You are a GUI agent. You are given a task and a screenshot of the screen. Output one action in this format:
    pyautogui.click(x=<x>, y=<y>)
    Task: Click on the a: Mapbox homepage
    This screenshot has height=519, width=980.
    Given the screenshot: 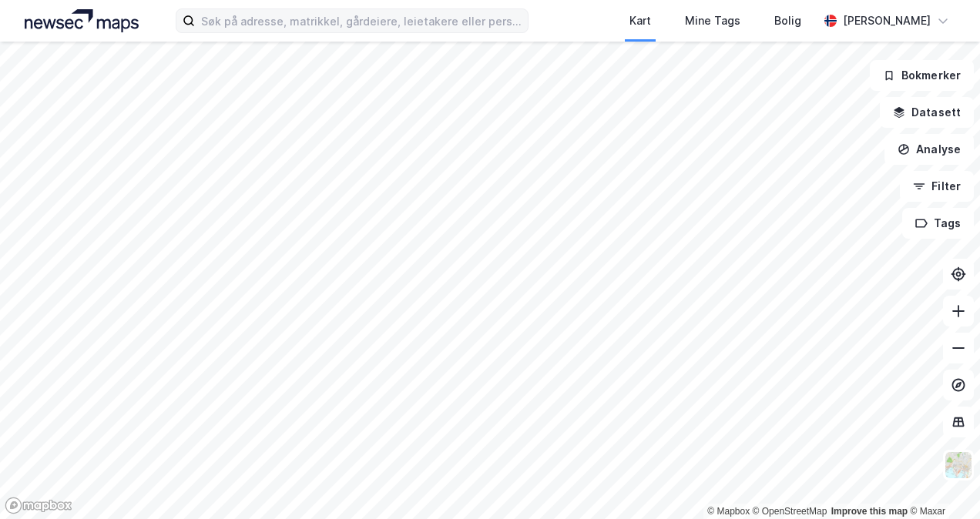 What is the action you would take?
    pyautogui.click(x=39, y=505)
    